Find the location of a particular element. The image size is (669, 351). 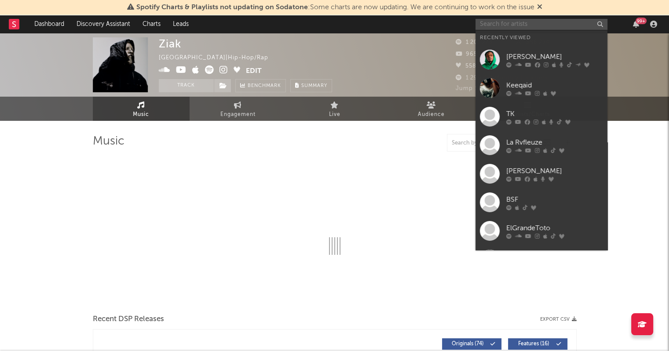

a: BSF is located at coordinates (541, 202).